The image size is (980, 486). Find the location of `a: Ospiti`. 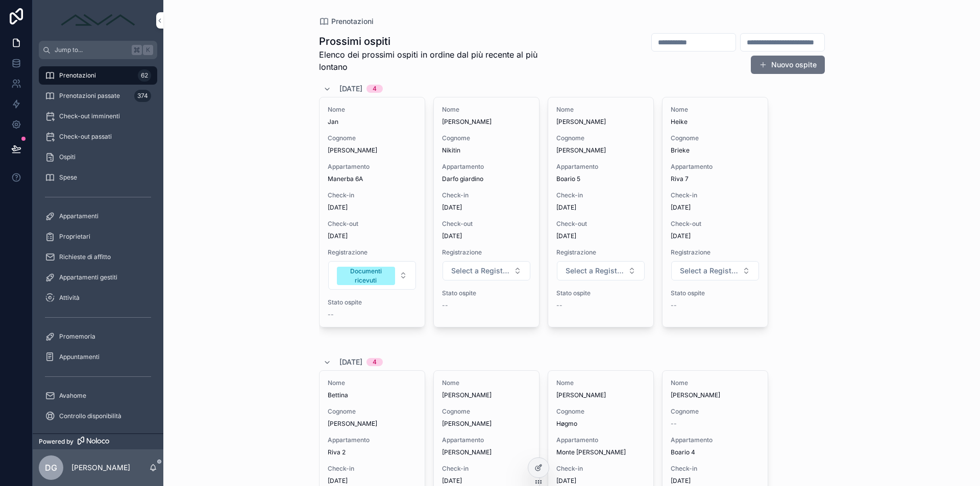

a: Ospiti is located at coordinates (98, 157).